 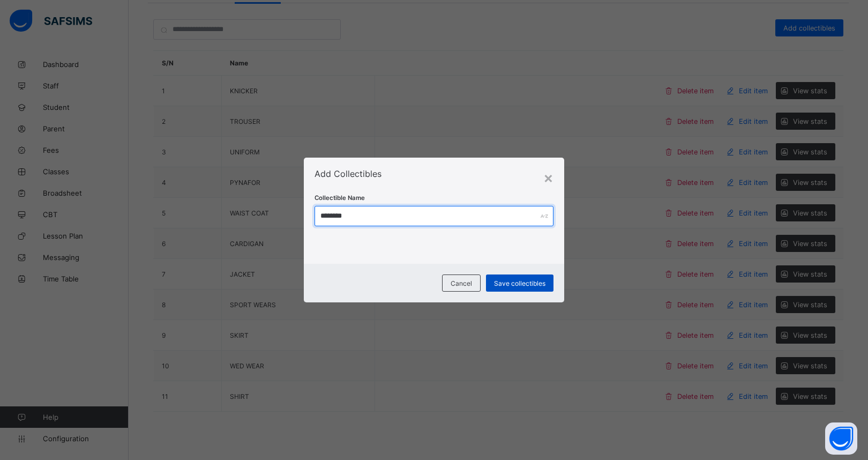 I want to click on span: Cancel, so click(x=461, y=283).